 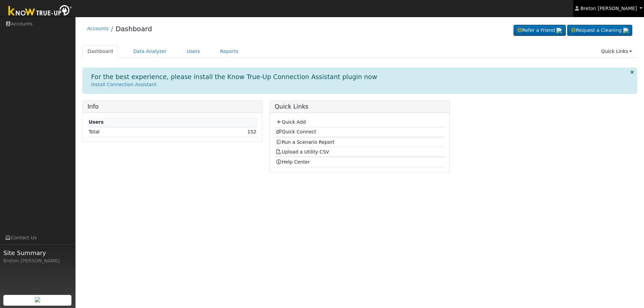 I want to click on td: Total, so click(x=134, y=132).